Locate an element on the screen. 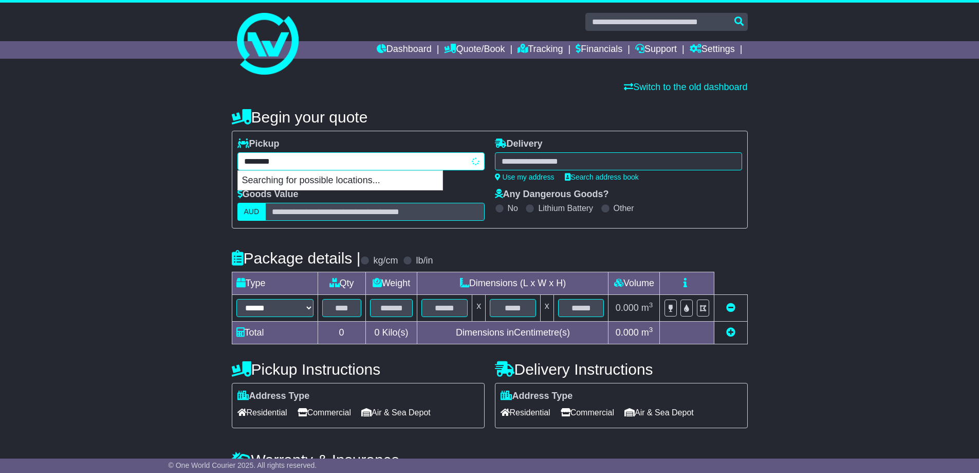 The image size is (979, 473). h4: Pickup Instructions is located at coordinates (358, 369).